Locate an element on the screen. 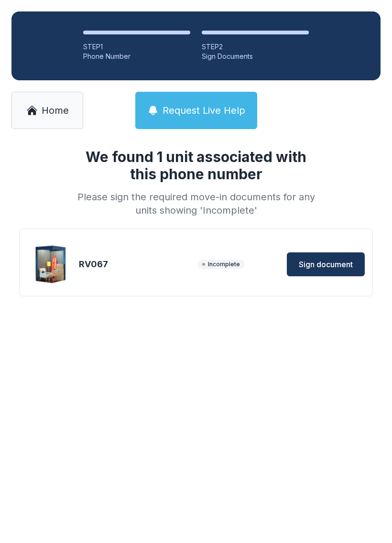  div: STEP 1 is located at coordinates (137, 47).